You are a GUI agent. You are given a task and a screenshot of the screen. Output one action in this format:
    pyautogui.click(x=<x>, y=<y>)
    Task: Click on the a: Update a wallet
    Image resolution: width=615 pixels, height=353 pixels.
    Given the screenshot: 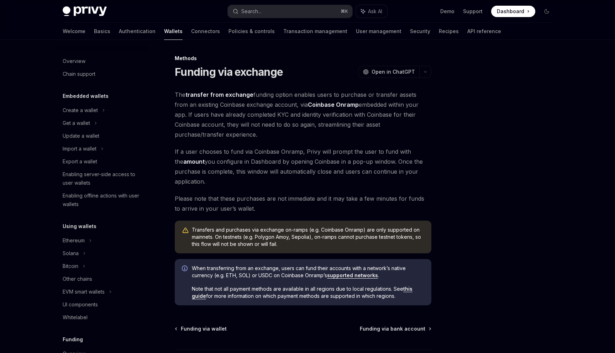 What is the action you would take?
    pyautogui.click(x=102, y=136)
    